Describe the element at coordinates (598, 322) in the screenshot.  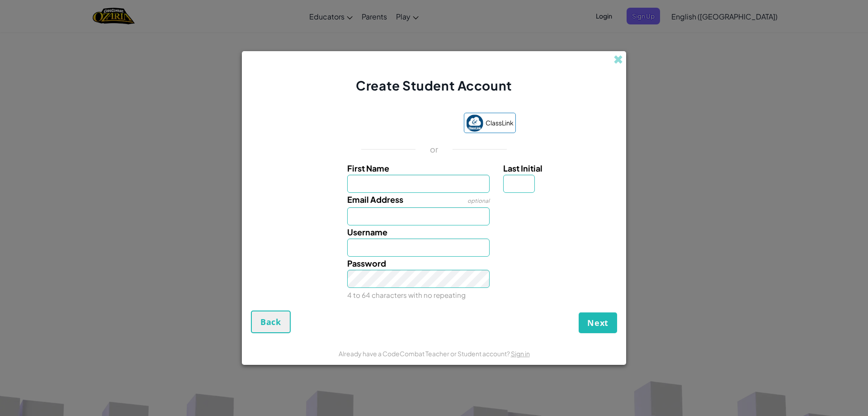
I see `button: Next` at that location.